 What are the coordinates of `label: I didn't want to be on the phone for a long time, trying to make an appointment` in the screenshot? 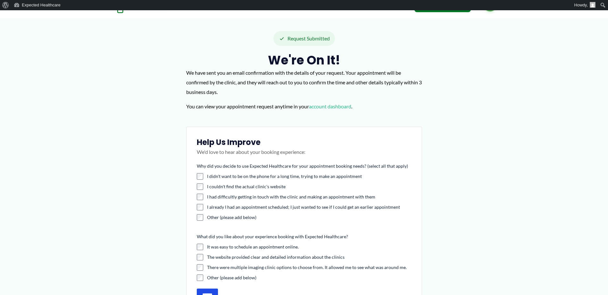 It's located at (309, 176).